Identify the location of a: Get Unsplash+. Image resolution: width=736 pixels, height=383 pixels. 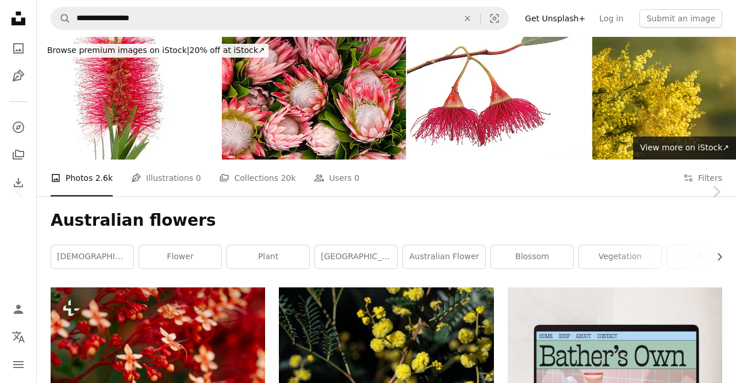
(555, 18).